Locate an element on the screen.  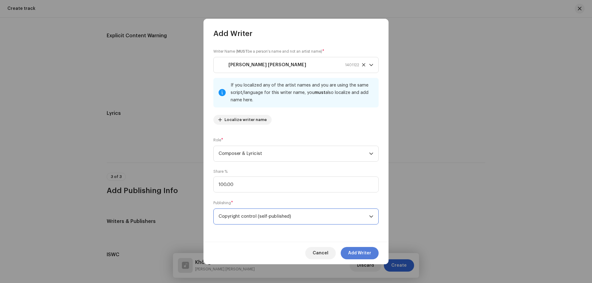
img: tab_keywords_by_traffic_grey.svg is located at coordinates (64, 38).